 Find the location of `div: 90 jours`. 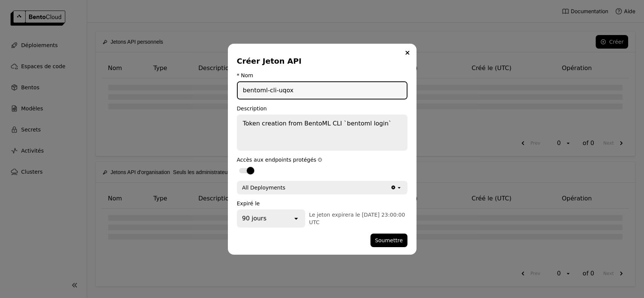

div: 90 jours is located at coordinates (254, 218).